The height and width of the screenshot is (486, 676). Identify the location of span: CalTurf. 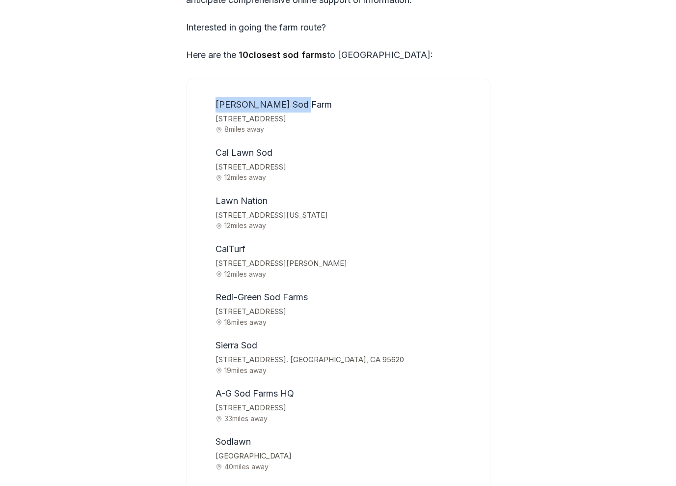
(230, 249).